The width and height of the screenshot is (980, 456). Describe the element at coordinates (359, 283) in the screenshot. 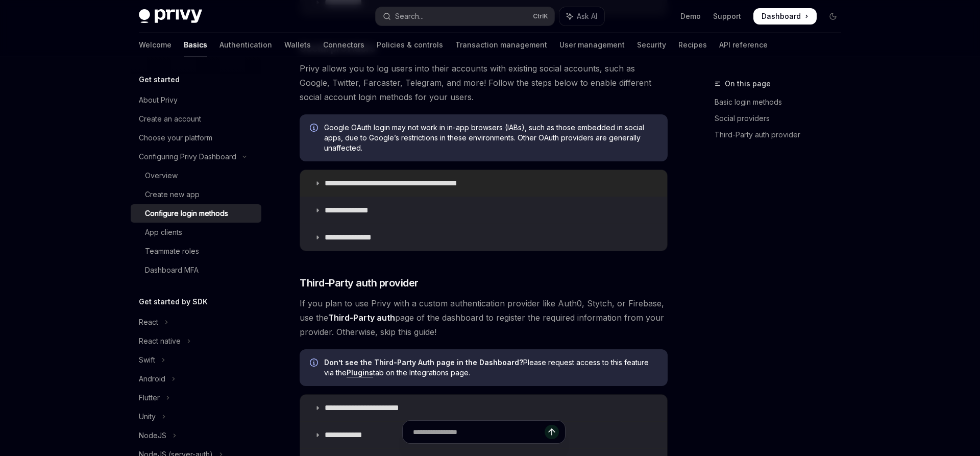

I see `span: Third-Party auth provider` at that location.